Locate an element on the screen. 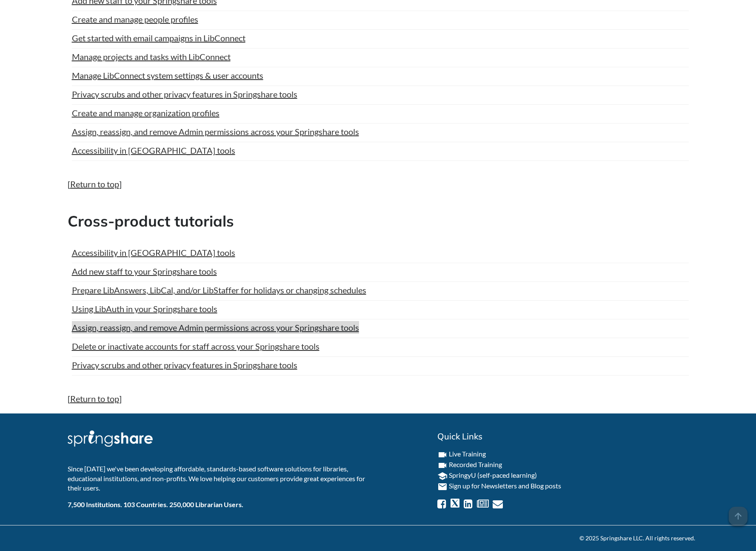 This screenshot has width=756, height=551. h2: Quick Links is located at coordinates (563, 437).